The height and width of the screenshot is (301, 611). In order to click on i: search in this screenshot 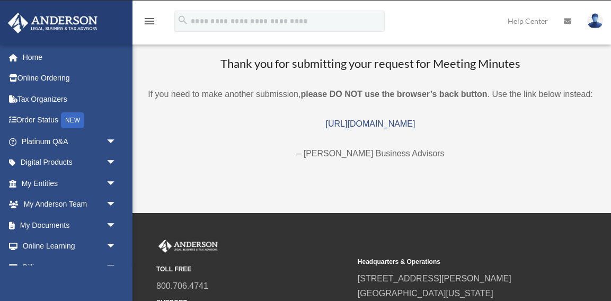, I will do `click(183, 20)`.